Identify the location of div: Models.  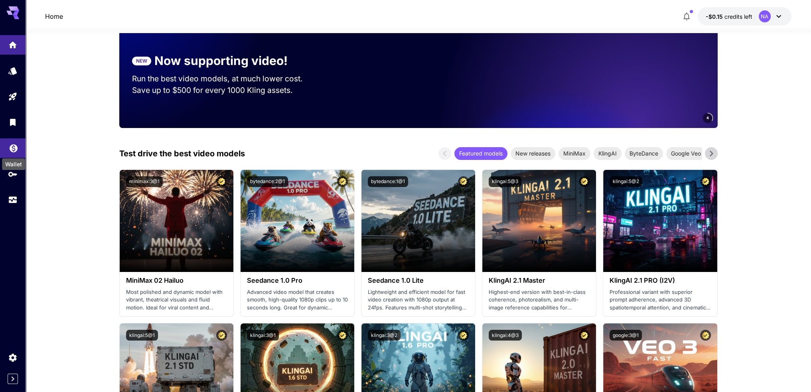
(13, 71).